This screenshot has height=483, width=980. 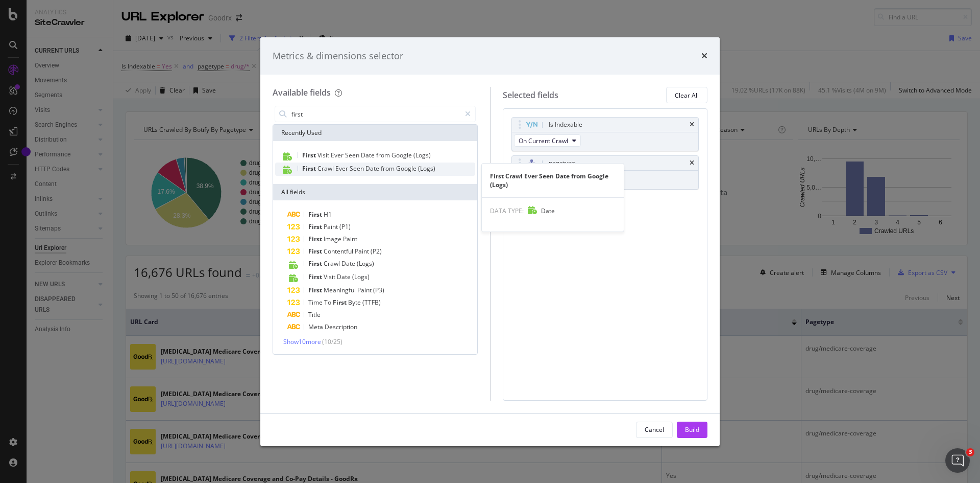 What do you see at coordinates (341, 327) in the screenshot?
I see `span: Description` at bounding box center [341, 327].